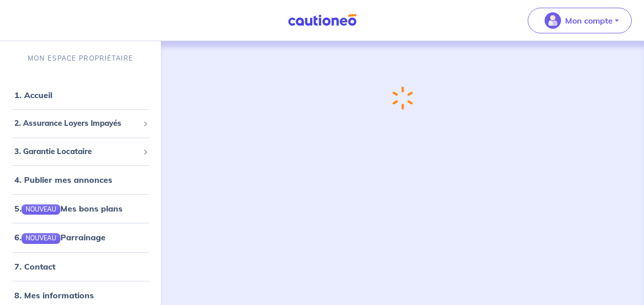  Describe the element at coordinates (80, 95) in the screenshot. I see `div: 1. Accueil` at that location.